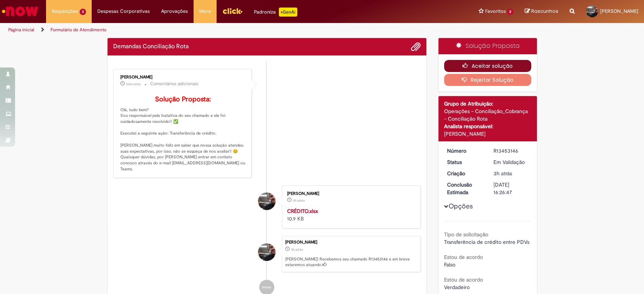 Image resolution: width=644 pixels, height=294 pixels. What do you see at coordinates (21, 30) in the screenshot?
I see `a: Página inicial` at bounding box center [21, 30].